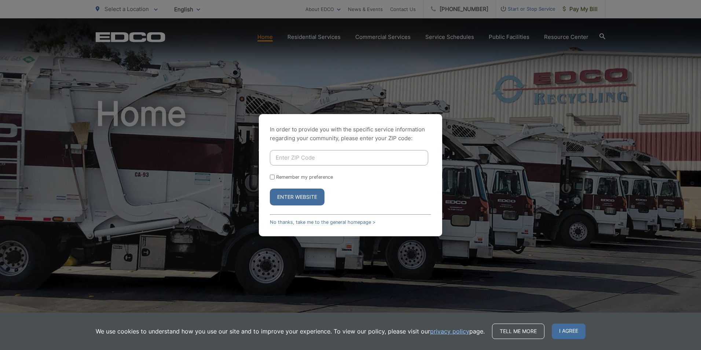  What do you see at coordinates (304, 177) in the screenshot?
I see `label: Remember my preference` at bounding box center [304, 177].